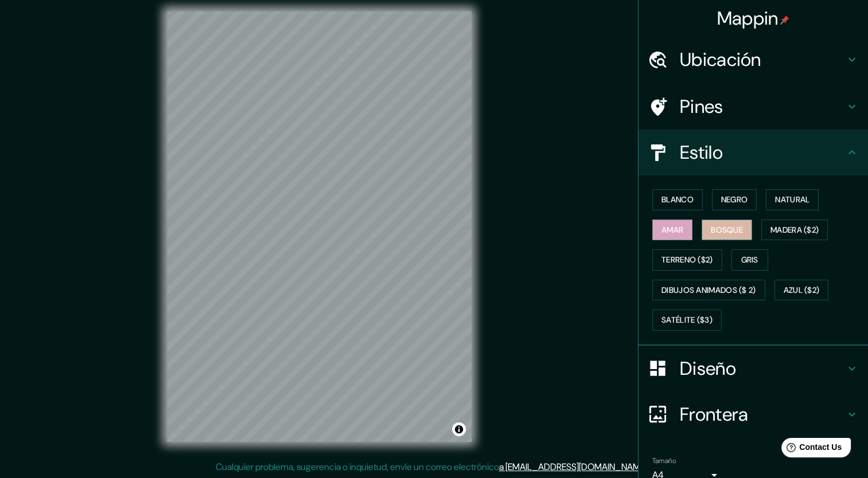 This screenshot has width=868, height=478. Describe the element at coordinates (686, 320) in the screenshot. I see `button: Satélite ($3)` at that location.